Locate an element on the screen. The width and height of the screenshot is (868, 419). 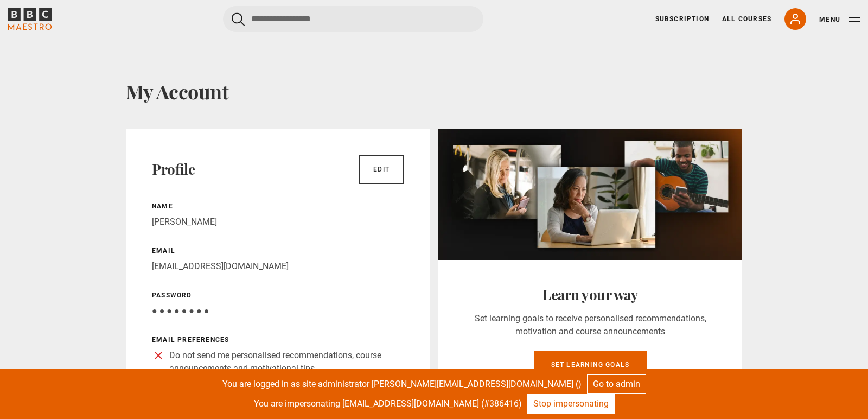
a: All Courses is located at coordinates (747, 19).